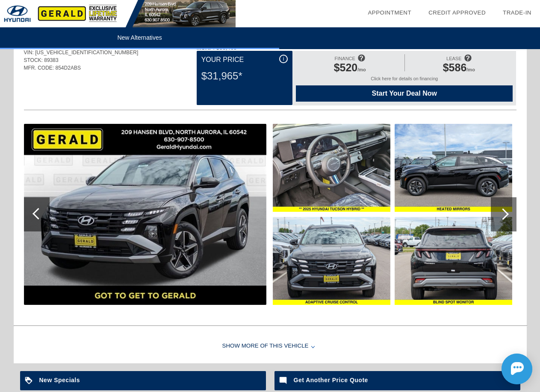 The width and height of the screenshot is (540, 392). Describe the element at coordinates (390, 13) in the screenshot. I see `a: Appointment` at that location.